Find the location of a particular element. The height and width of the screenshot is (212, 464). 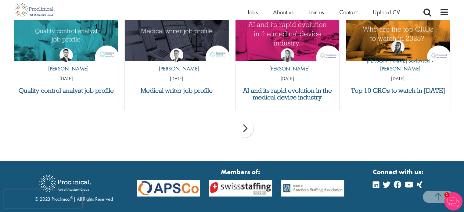

img: Proclinical Recruitment is located at coordinates (65, 183).